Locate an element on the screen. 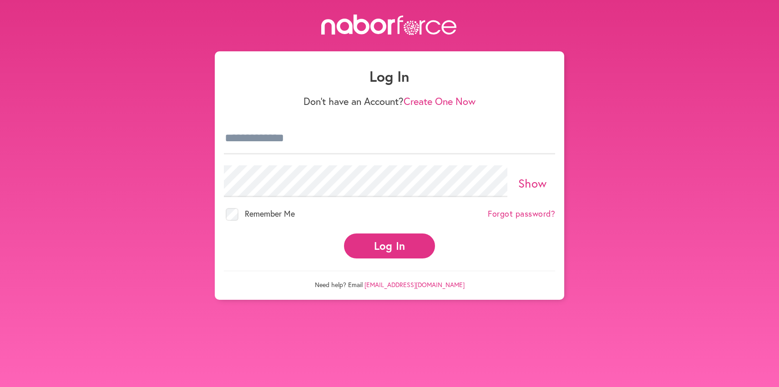 Image resolution: width=779 pixels, height=387 pixels. a: Forgot password? is located at coordinates (521, 214).